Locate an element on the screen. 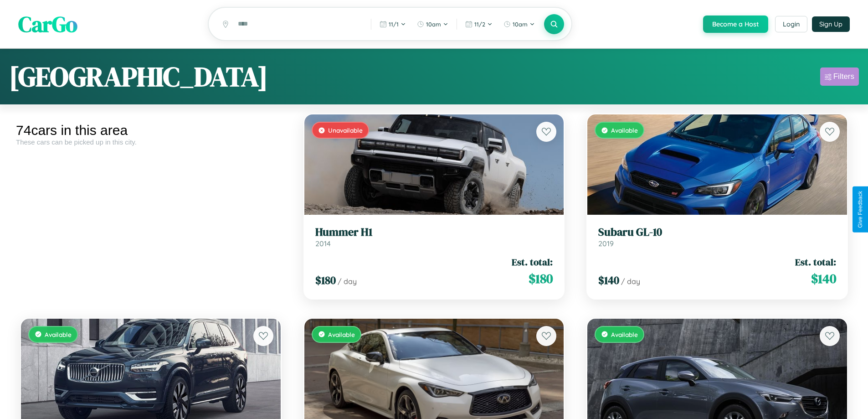 This screenshot has height=419, width=868. a: Hummer H12014 is located at coordinates (434, 237).